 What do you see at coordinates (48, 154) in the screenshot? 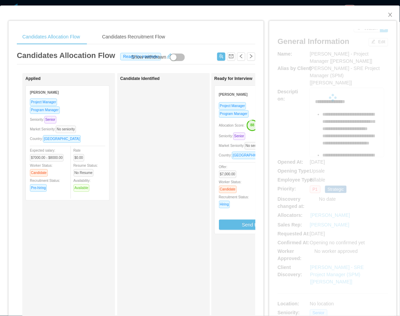
I see `span: Expected salary:` at bounding box center [48, 154].